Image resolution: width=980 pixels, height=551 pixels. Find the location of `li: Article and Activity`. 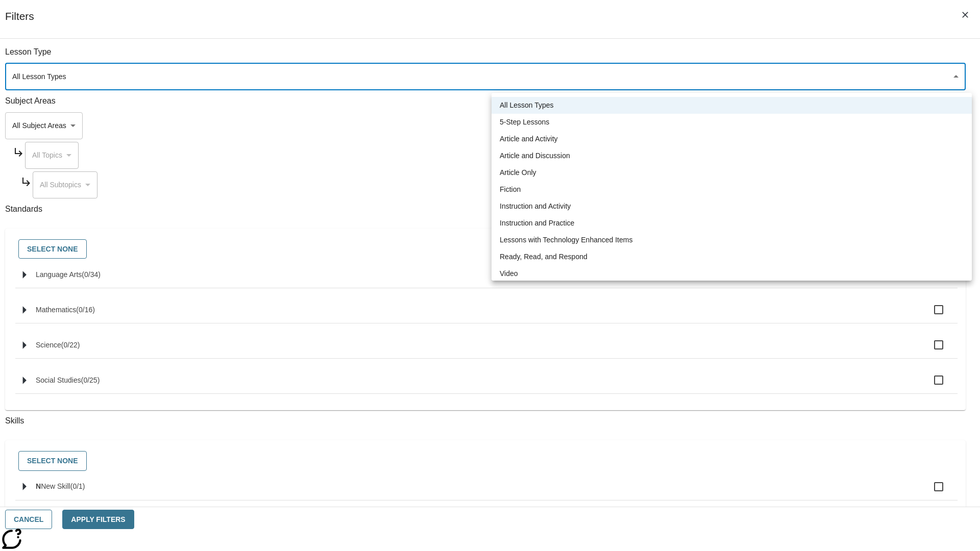

li: Article and Activity is located at coordinates (731, 139).